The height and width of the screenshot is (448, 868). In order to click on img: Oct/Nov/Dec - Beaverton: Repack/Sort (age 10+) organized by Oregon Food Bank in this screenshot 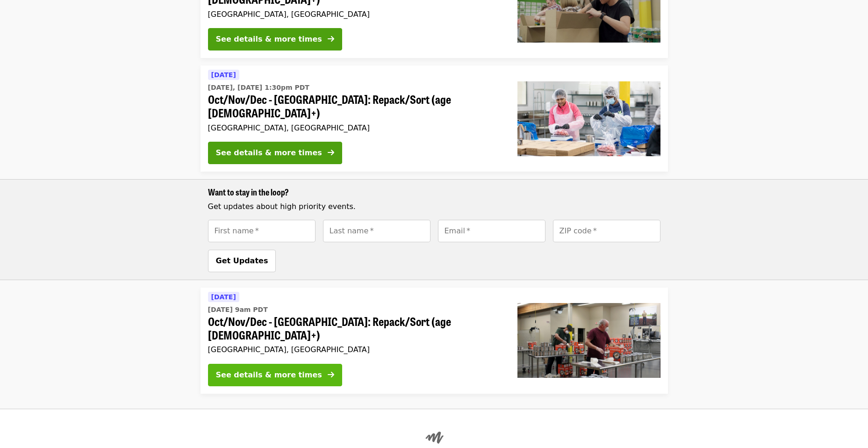, I will do `click(589, 119)`.